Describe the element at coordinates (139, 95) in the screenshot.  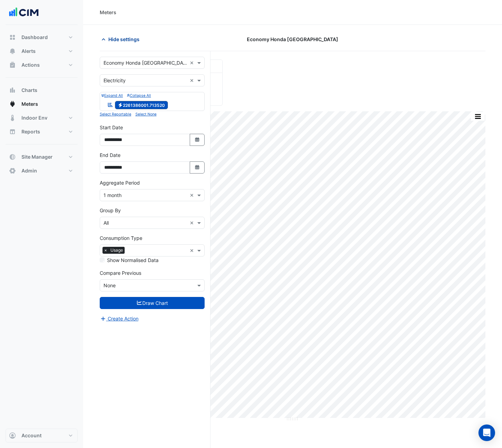
I see `small: Collapse All` at that location.